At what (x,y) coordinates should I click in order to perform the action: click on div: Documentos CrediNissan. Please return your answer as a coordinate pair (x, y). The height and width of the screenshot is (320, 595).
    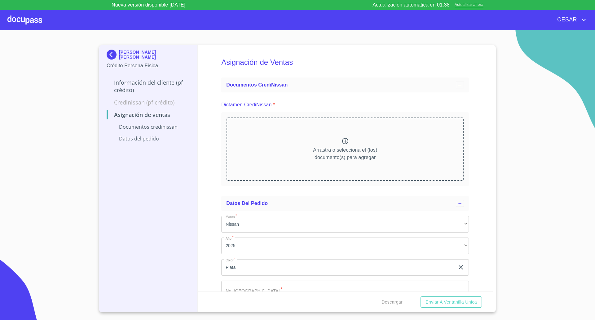
    Looking at the image, I should click on (345, 85).